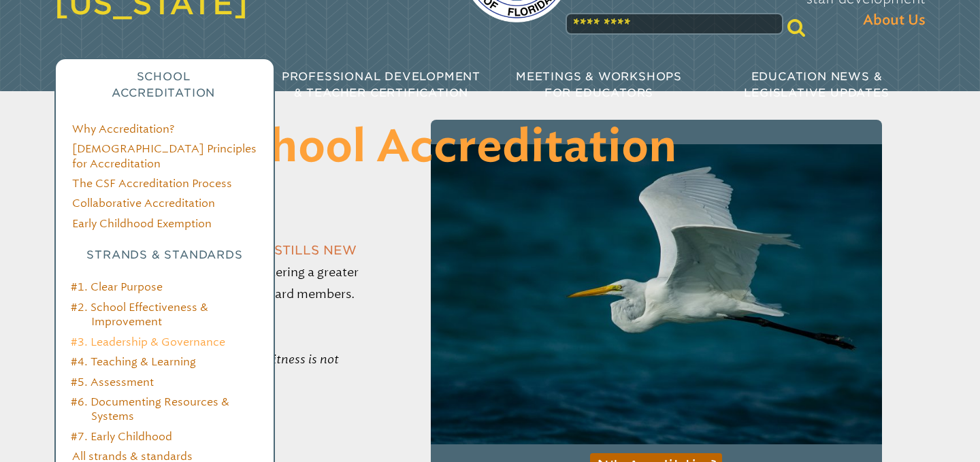 The height and width of the screenshot is (462, 980). I want to click on a: Collaborative Accreditation, so click(144, 203).